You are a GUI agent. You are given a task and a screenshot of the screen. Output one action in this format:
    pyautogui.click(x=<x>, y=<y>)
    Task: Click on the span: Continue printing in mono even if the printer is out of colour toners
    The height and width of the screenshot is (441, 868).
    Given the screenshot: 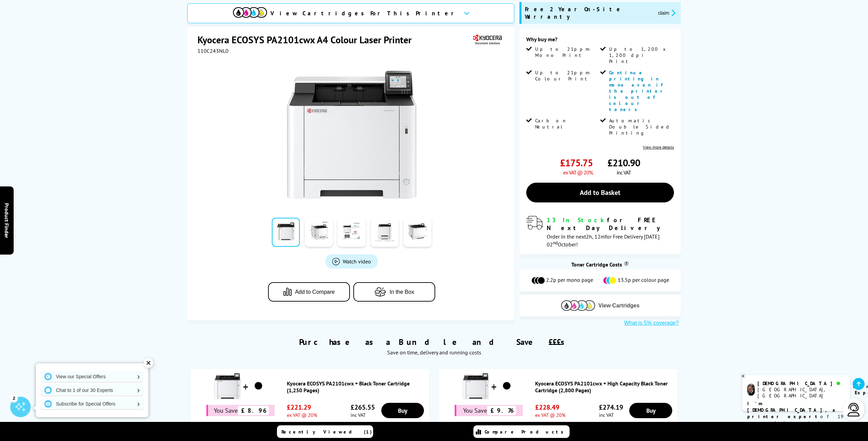 What is the action you would take?
    pyautogui.click(x=638, y=91)
    